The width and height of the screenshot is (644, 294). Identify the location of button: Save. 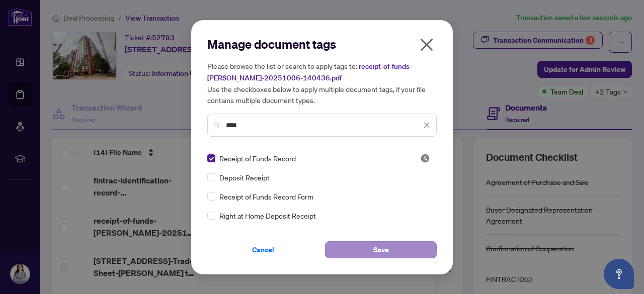
(381, 250).